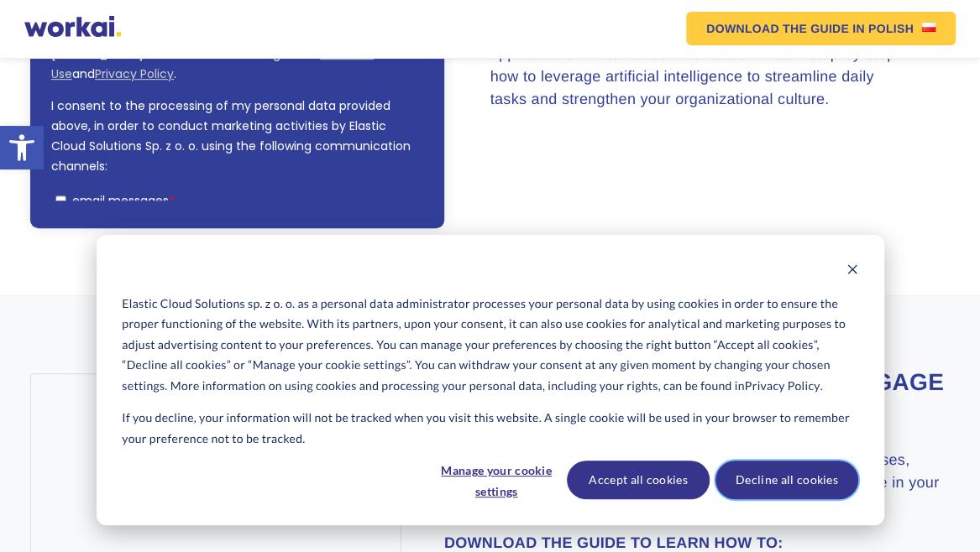  Describe the element at coordinates (777, 29) in the screenshot. I see `em: DOWNLOAD THE GUIDE` at that location.